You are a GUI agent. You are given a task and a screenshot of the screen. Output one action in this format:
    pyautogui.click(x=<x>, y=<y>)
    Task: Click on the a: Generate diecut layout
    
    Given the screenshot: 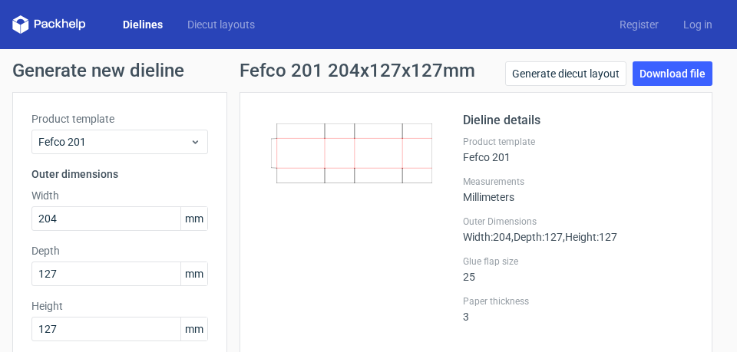 What is the action you would take?
    pyautogui.click(x=566, y=74)
    